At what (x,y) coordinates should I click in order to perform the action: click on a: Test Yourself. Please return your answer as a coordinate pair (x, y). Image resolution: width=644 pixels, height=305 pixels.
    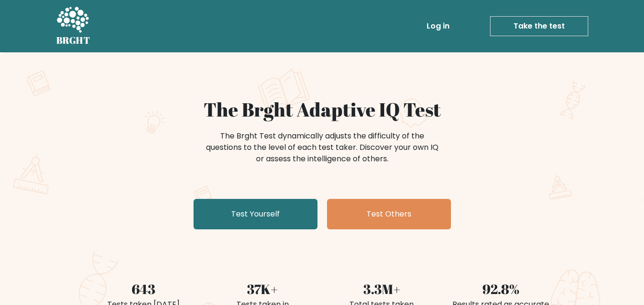
    Looking at the image, I should click on (255, 214).